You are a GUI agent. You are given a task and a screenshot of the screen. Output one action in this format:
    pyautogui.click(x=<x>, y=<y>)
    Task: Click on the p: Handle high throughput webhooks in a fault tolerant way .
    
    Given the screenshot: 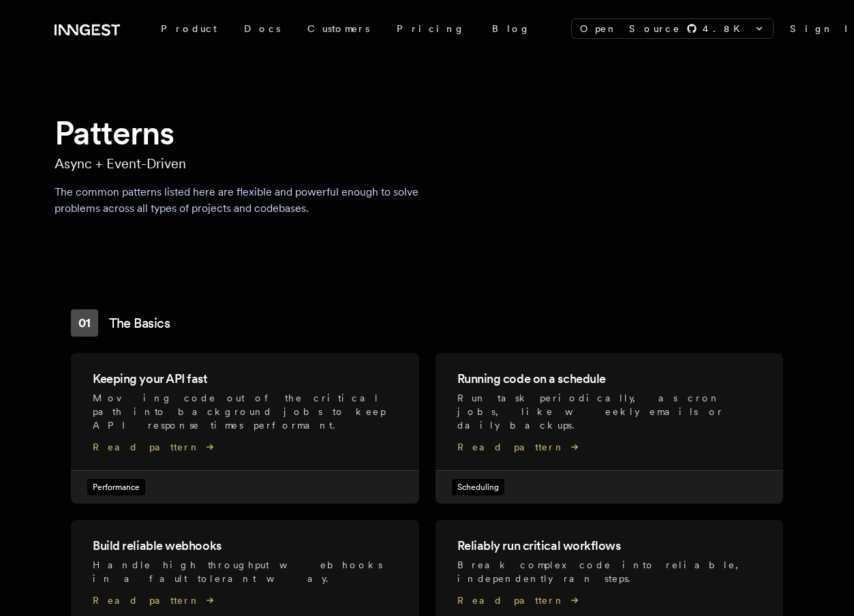 What is the action you would take?
    pyautogui.click(x=245, y=572)
    